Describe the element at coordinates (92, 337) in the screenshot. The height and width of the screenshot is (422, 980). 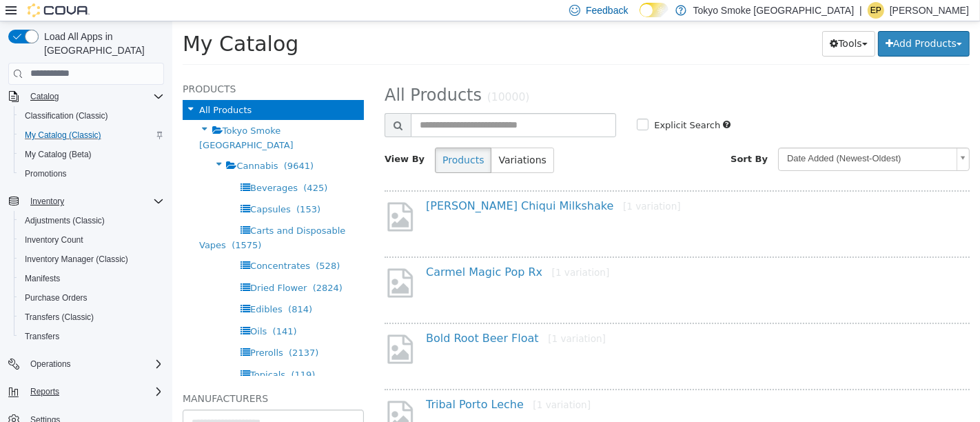
I see `button: Transfers` at that location.